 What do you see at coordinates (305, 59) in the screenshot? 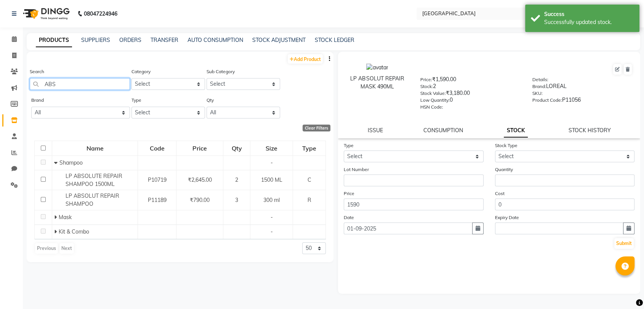
I see `a: Add Product` at bounding box center [305, 59].